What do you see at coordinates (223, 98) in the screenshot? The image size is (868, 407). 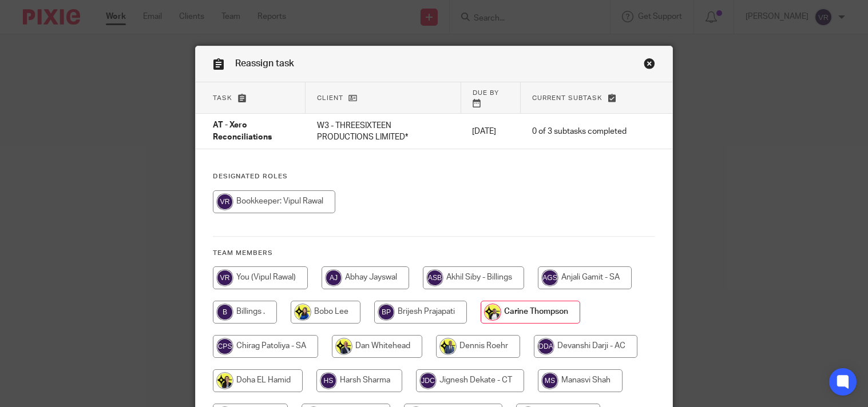 I see `span: Task` at bounding box center [223, 98].